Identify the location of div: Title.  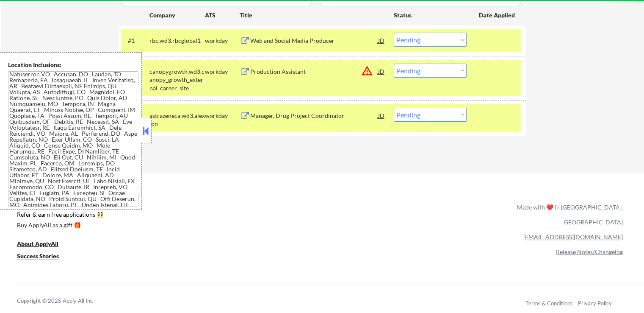
(313, 15).